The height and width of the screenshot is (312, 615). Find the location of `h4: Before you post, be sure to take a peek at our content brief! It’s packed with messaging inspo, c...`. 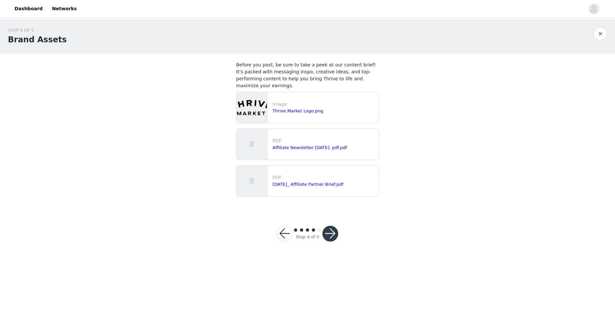

h4: Before you post, be sure to take a peek at our content brief! It’s packed with messaging inspo, c... is located at coordinates (307, 75).